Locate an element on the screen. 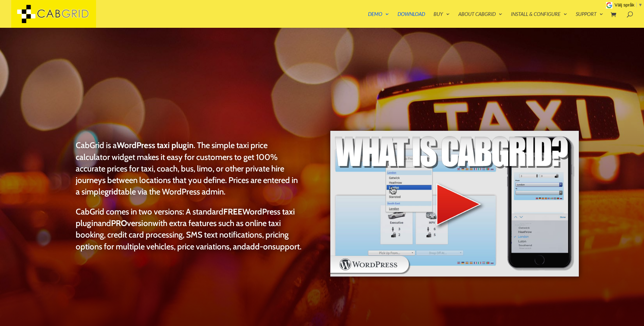  a: Download is located at coordinates (411, 20).